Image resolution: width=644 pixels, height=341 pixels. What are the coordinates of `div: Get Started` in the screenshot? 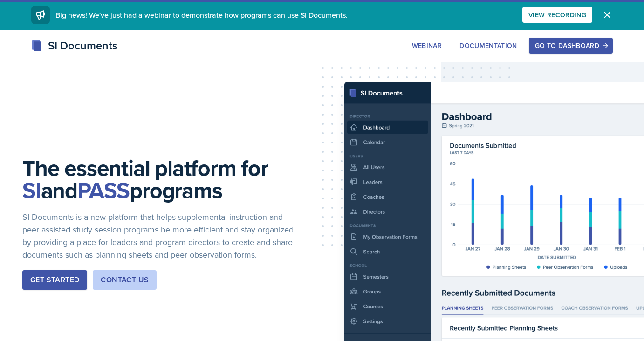 It's located at (55, 280).